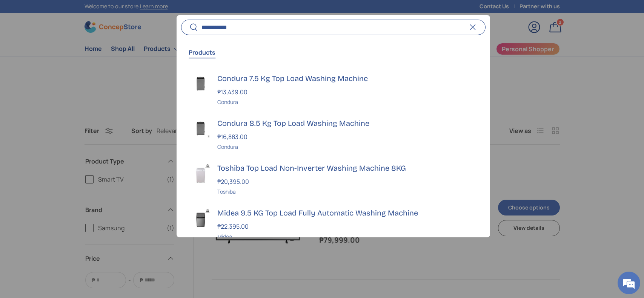 This screenshot has height=298, width=644. What do you see at coordinates (347, 213) in the screenshot?
I see `h3: Midea 9.5 KG Top Load Fully Automatic Washing Machine` at bounding box center [347, 213].